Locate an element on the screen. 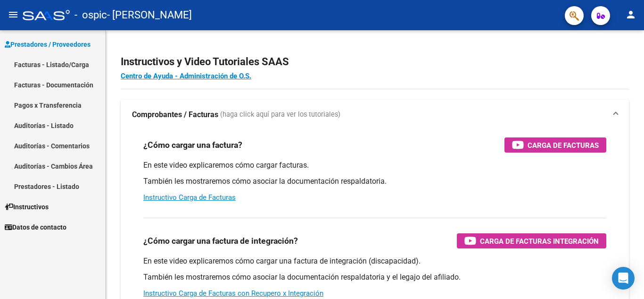 Image resolution: width=644 pixels, height=299 pixels. a: Instructivo Carga de Facturas con Recupero x Integración is located at coordinates (233, 293).